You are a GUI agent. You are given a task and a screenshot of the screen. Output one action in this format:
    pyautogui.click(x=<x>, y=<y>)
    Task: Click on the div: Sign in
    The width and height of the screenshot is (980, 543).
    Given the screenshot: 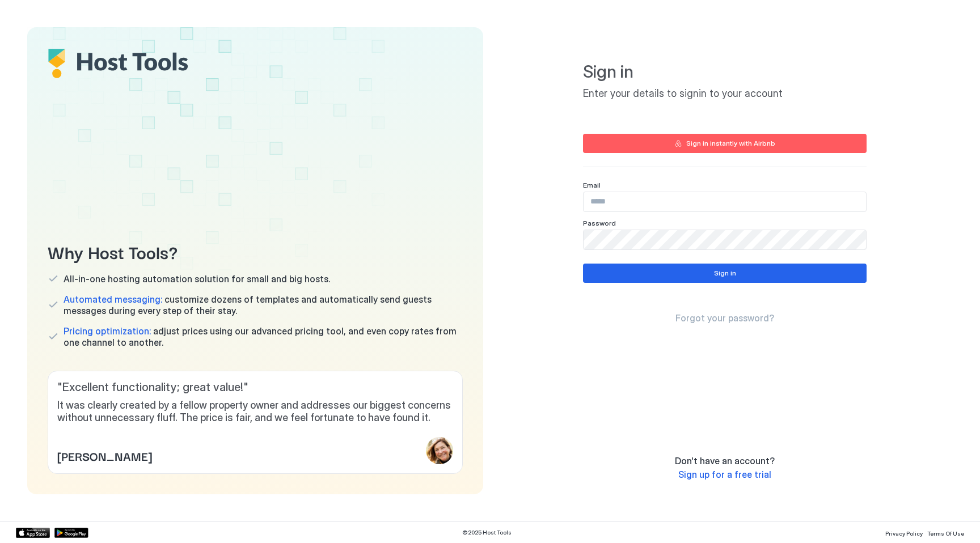 What is the action you would take?
    pyautogui.click(x=725, y=274)
    